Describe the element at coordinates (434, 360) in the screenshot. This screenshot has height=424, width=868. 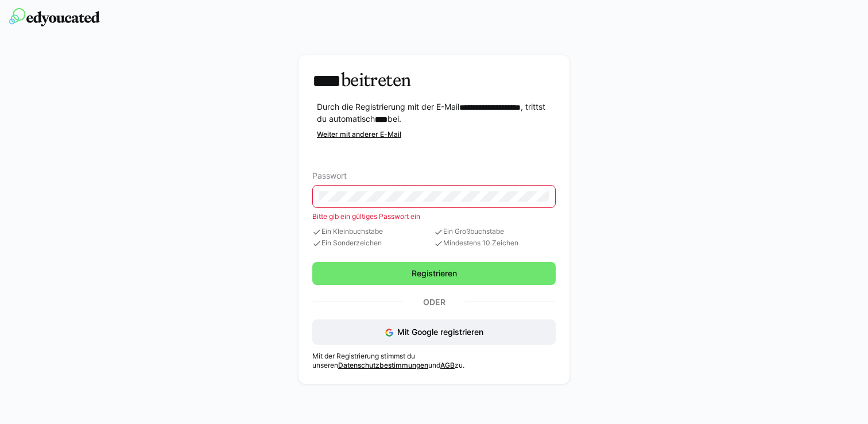
I see `p: Mit der Registrierung stimmst du unseren und zu.` at that location.